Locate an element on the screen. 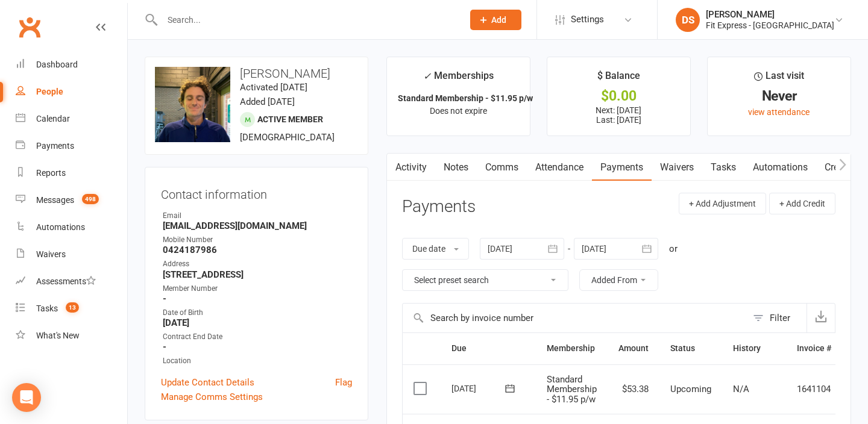 The height and width of the screenshot is (424, 868). span: Does not expire is located at coordinates (458, 111).